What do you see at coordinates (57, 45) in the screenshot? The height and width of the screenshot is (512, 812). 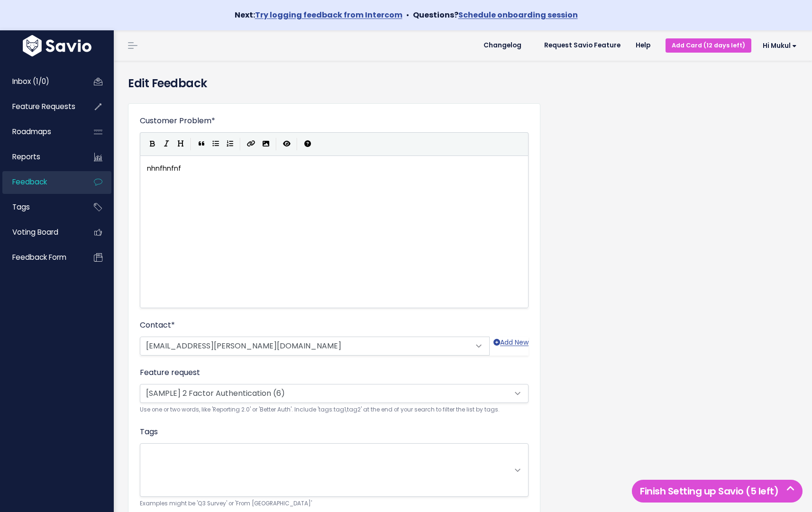 I see `img: logo-white.9d6f32f41409.svg` at bounding box center [57, 45].